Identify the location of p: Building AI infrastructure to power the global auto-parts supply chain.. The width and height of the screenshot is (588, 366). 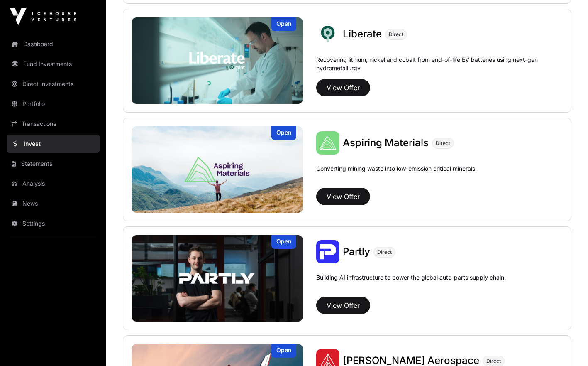
(411, 283).